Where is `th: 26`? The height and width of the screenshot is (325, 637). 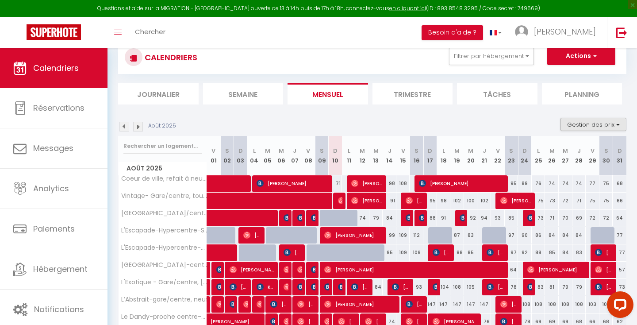
th: 26 is located at coordinates (552, 155).